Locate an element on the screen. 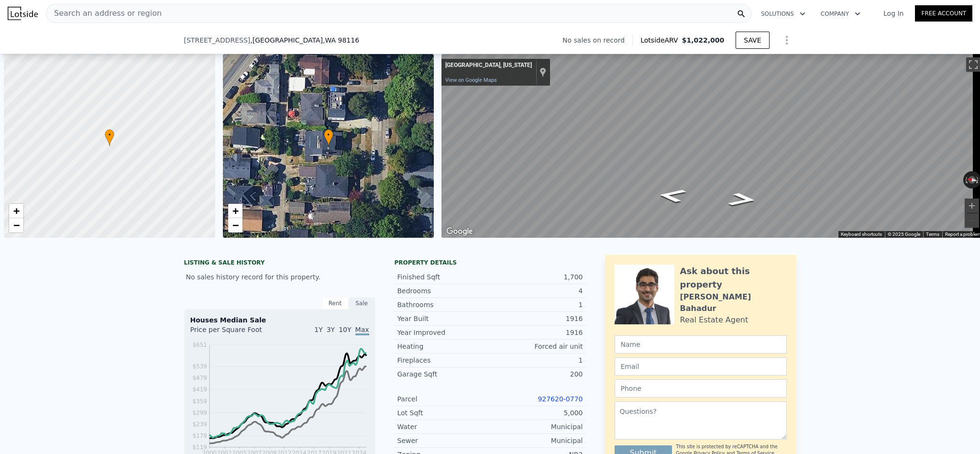  div: 5,000 is located at coordinates (537, 413).